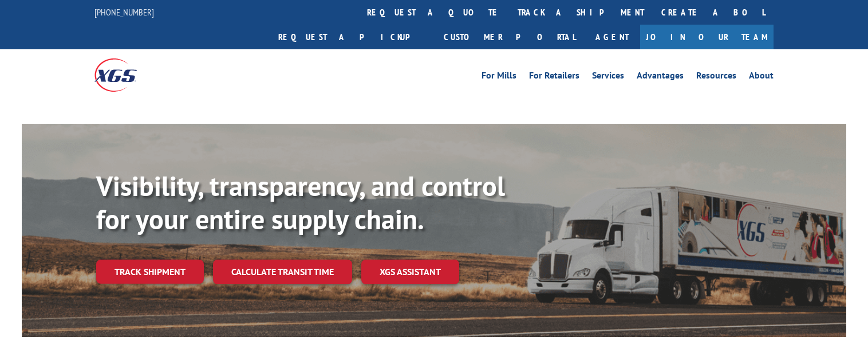 Image resolution: width=868 pixels, height=353 pixels. What do you see at coordinates (352, 37) in the screenshot?
I see `a: Request a pickup` at bounding box center [352, 37].